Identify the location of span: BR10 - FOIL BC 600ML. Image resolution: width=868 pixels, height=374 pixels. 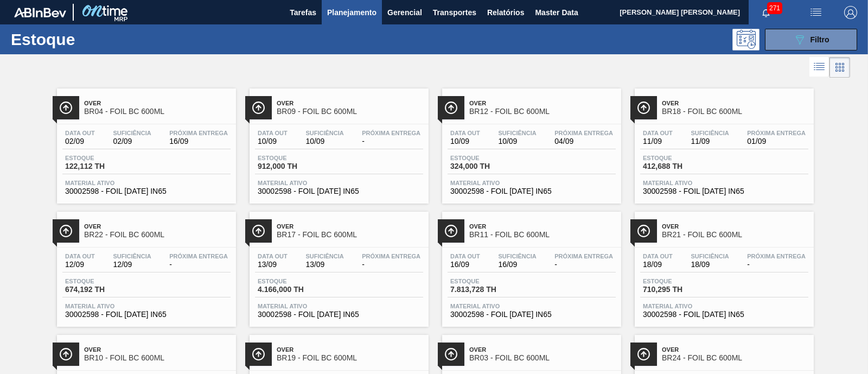
(158, 357).